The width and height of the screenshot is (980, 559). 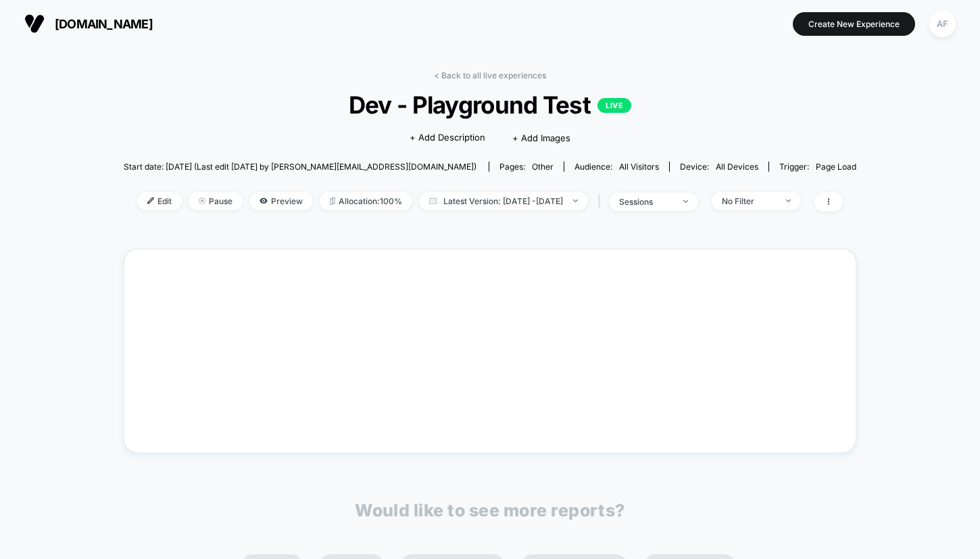 What do you see at coordinates (490, 104) in the screenshot?
I see `span: Dev - Playground Test` at bounding box center [490, 104].